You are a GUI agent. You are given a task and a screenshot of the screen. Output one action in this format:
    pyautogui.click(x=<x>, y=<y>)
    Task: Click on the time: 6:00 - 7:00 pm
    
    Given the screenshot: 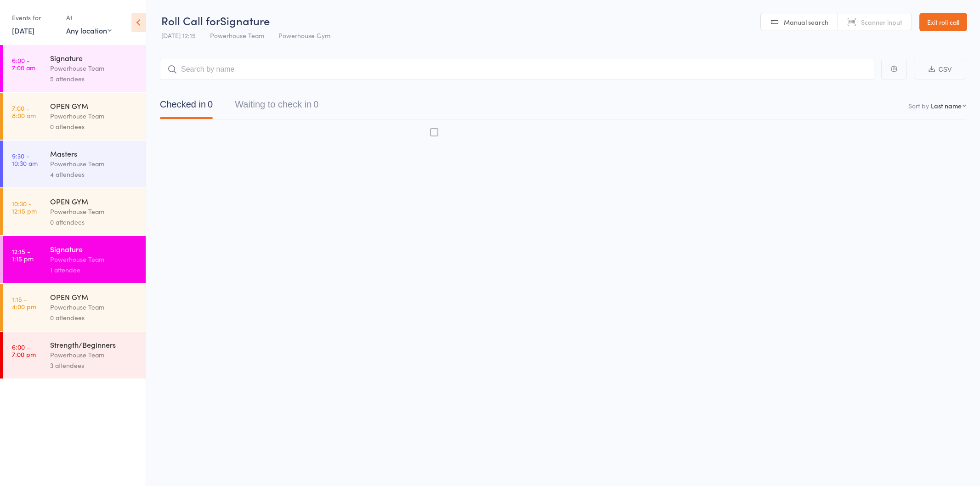 What is the action you would take?
    pyautogui.click(x=24, y=351)
    